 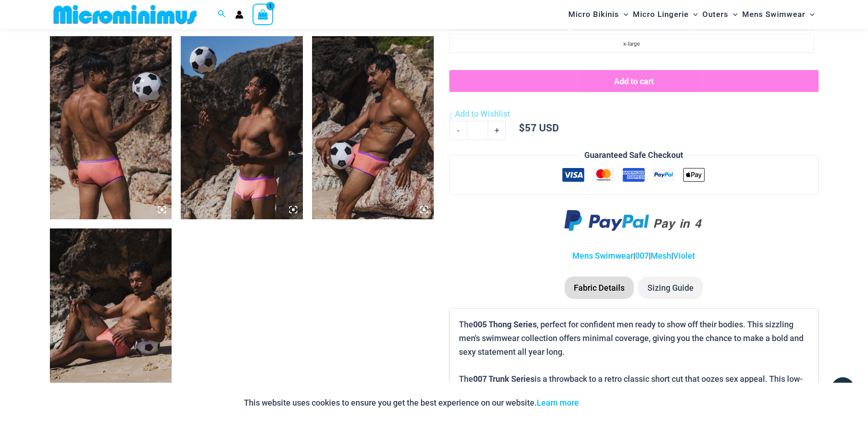 I want to click on span: Mens Swimwear, so click(x=774, y=14).